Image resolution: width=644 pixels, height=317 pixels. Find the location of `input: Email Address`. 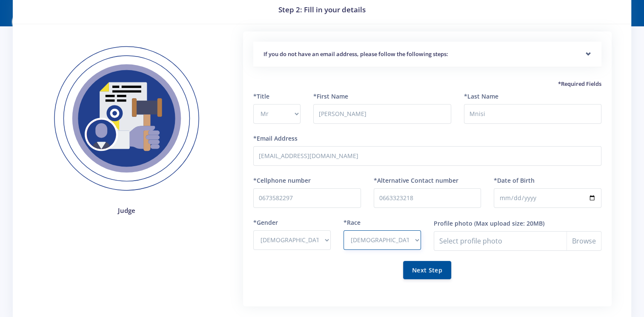

input: Email Address is located at coordinates (427, 156).